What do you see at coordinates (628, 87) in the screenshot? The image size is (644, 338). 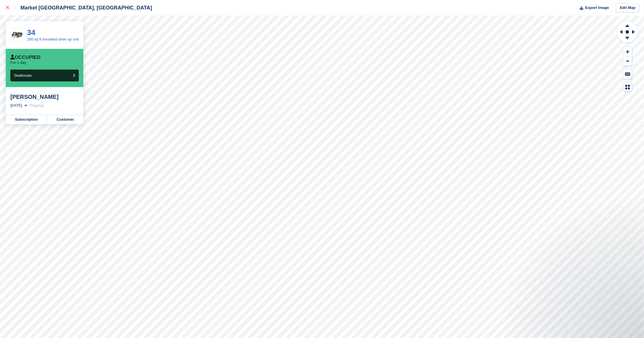 I see `button: Map Legend` at bounding box center [628, 87].